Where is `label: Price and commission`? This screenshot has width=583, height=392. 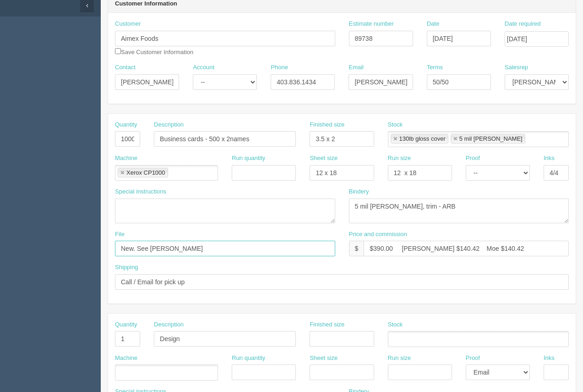
label: Price and commission is located at coordinates (378, 234).